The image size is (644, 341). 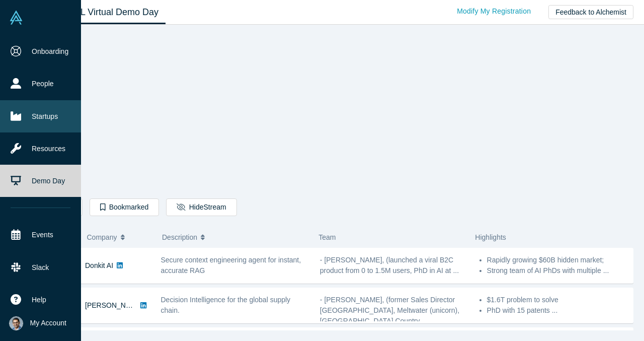 What do you see at coordinates (558, 310) in the screenshot?
I see `li: PhD with 15 patents ...` at bounding box center [558, 310].